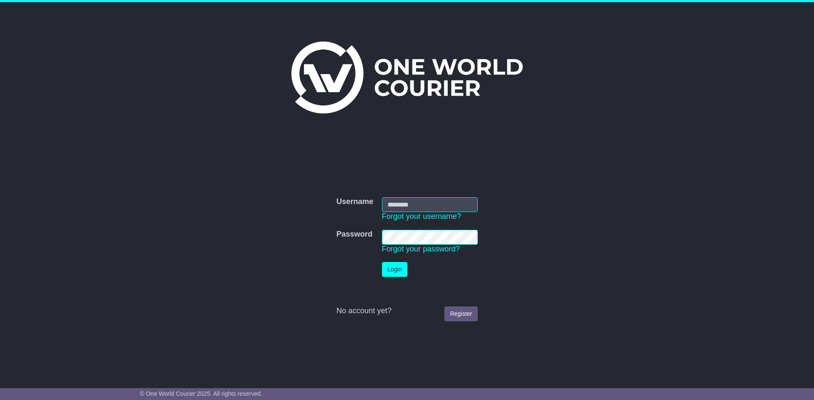 Image resolution: width=814 pixels, height=400 pixels. Describe the element at coordinates (406, 311) in the screenshot. I see `div: No account yet?` at that location.